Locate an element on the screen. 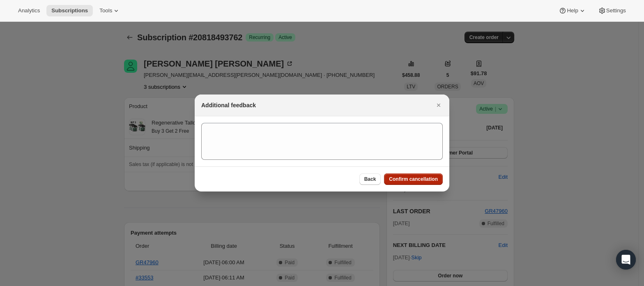 The image size is (644, 286). span: Subscriptions is located at coordinates (70, 11).